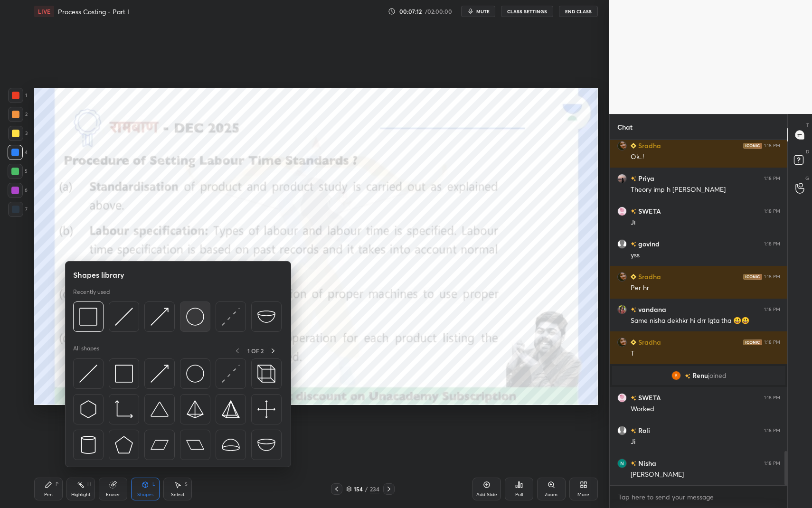 This screenshot has height=508, width=812. I want to click on div: 3, so click(17, 134).